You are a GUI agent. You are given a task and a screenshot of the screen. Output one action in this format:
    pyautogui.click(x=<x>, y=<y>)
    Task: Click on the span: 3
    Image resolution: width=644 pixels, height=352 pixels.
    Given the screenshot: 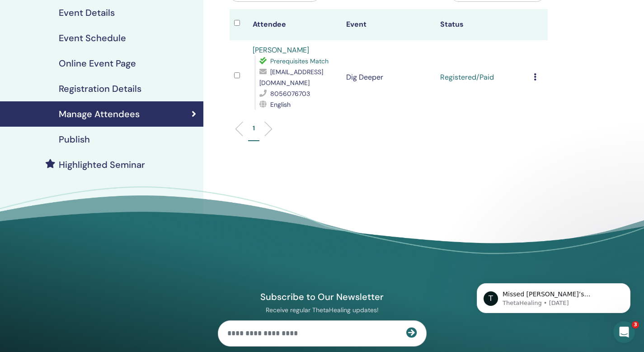 What is the action you would take?
    pyautogui.click(x=635, y=325)
    